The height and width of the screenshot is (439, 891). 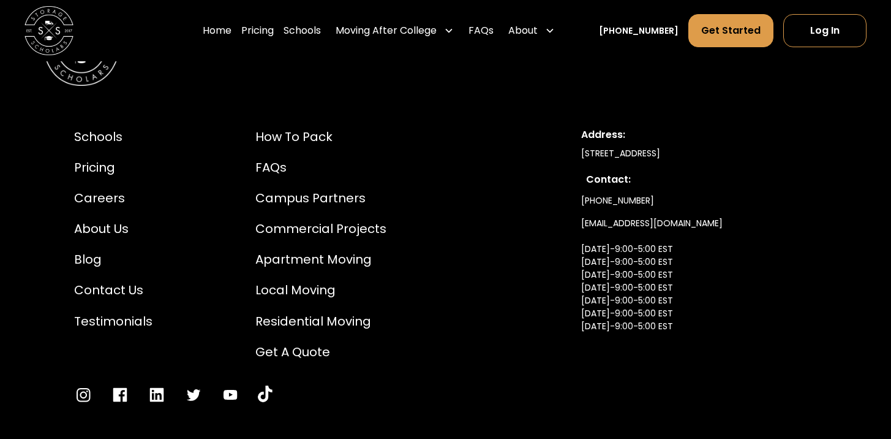 What do you see at coordinates (321, 198) in the screenshot?
I see `div: Campus Partners` at bounding box center [321, 198].